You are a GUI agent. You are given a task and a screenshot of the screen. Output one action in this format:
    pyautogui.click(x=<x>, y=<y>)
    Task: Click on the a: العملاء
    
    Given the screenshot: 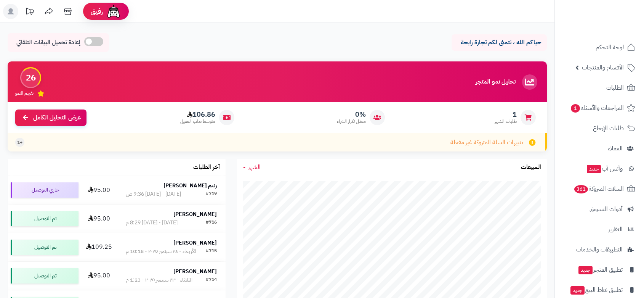 What is the action you would take?
    pyautogui.click(x=599, y=148)
    